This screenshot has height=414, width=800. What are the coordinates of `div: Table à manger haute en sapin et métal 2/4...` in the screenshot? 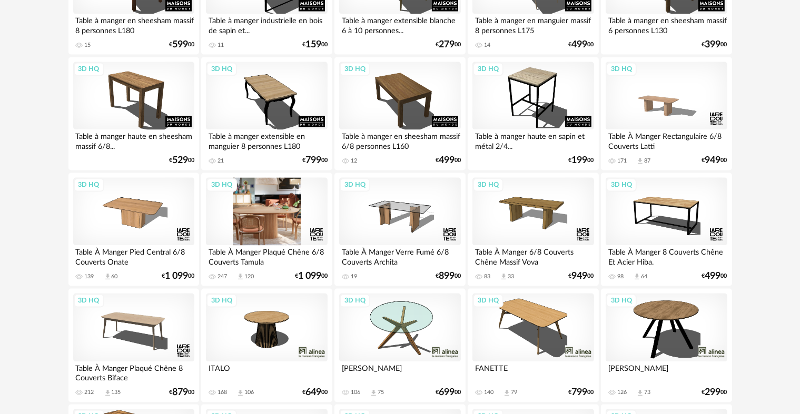 It's located at (533, 141).